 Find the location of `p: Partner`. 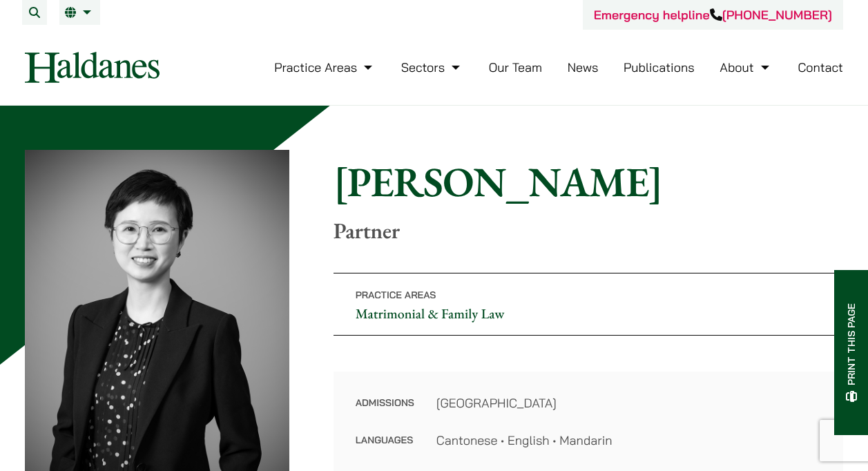

p: Partner is located at coordinates (588, 231).